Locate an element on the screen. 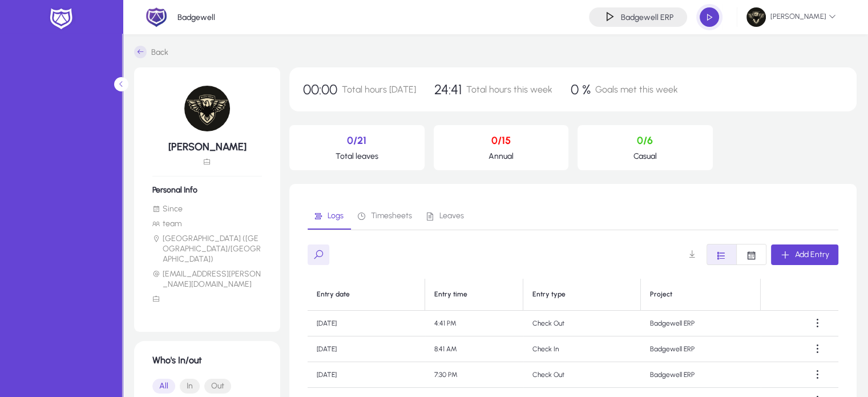  h4: Badgewell ERP is located at coordinates (647, 17).